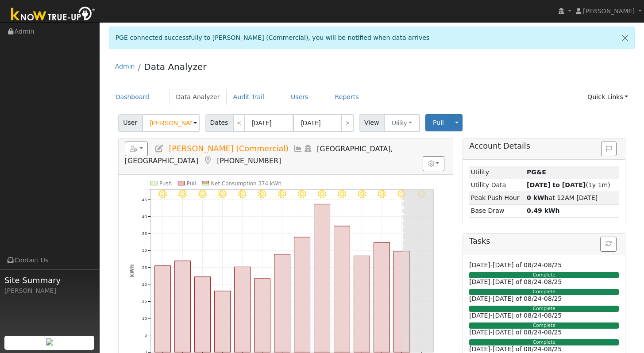 The image size is (644, 353). What do you see at coordinates (191, 184) in the screenshot?
I see `text: Pull` at bounding box center [191, 184].